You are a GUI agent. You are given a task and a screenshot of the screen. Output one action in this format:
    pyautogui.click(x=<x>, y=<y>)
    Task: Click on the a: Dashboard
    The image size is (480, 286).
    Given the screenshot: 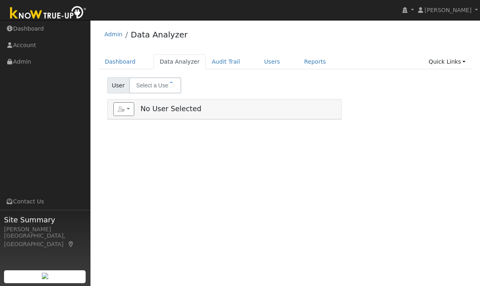 What is the action you would take?
    pyautogui.click(x=120, y=62)
    